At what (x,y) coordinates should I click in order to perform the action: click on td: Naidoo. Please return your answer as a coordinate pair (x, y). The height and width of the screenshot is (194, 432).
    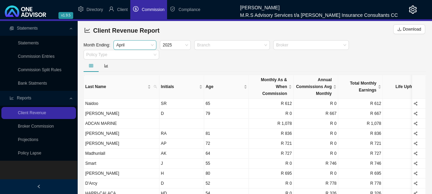
    Looking at the image, I should click on (122, 103).